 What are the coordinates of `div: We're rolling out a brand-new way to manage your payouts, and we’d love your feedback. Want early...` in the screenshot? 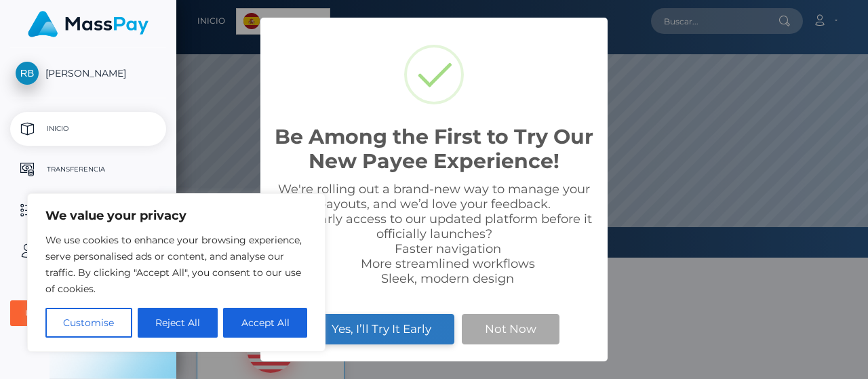 It's located at (434, 234).